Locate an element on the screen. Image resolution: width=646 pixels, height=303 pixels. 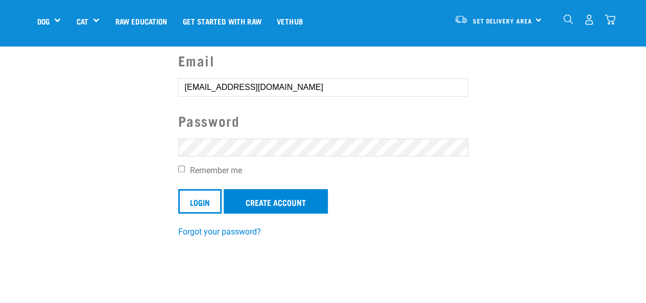
a: Create Account is located at coordinates (276, 201).